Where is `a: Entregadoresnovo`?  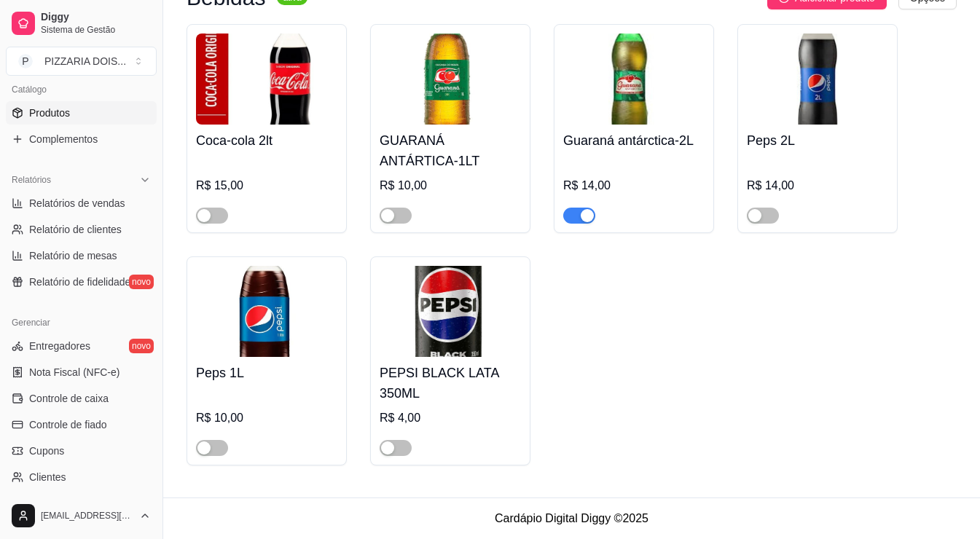 a: Entregadoresnovo is located at coordinates (81, 346).